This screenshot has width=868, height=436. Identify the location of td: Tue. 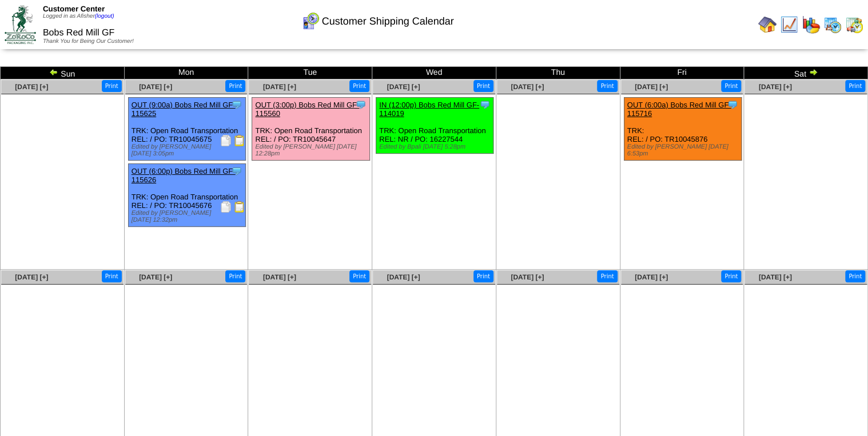
(310, 73).